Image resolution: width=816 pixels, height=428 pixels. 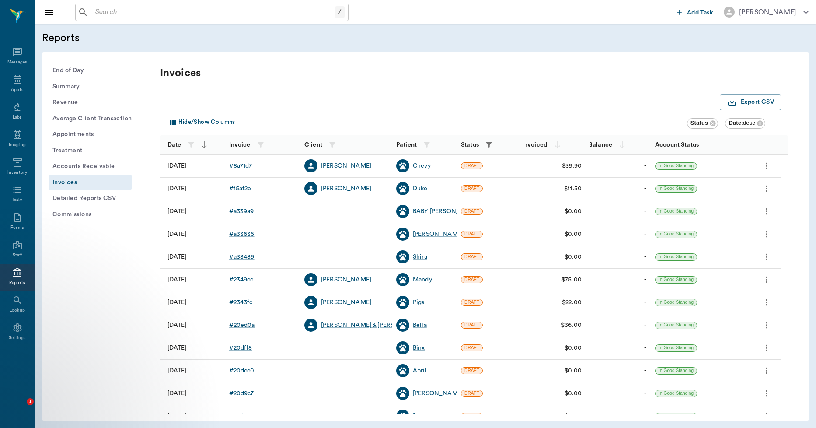 What do you see at coordinates (420, 370) in the screenshot?
I see `div: April` at bounding box center [420, 370].